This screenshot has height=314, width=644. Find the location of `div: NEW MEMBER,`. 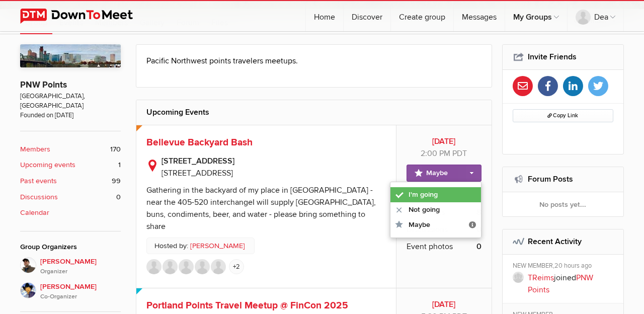

div: NEW MEMBER, is located at coordinates (565, 267).